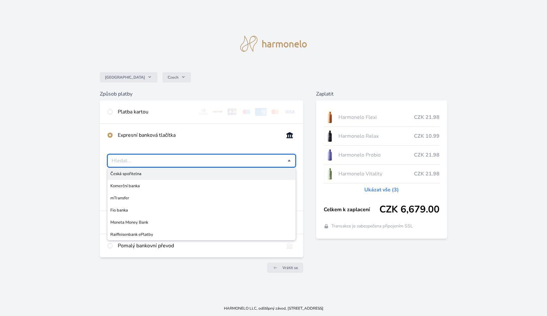  What do you see at coordinates (285, 268) in the screenshot?
I see `a: Vrátit se` at bounding box center [285, 268].